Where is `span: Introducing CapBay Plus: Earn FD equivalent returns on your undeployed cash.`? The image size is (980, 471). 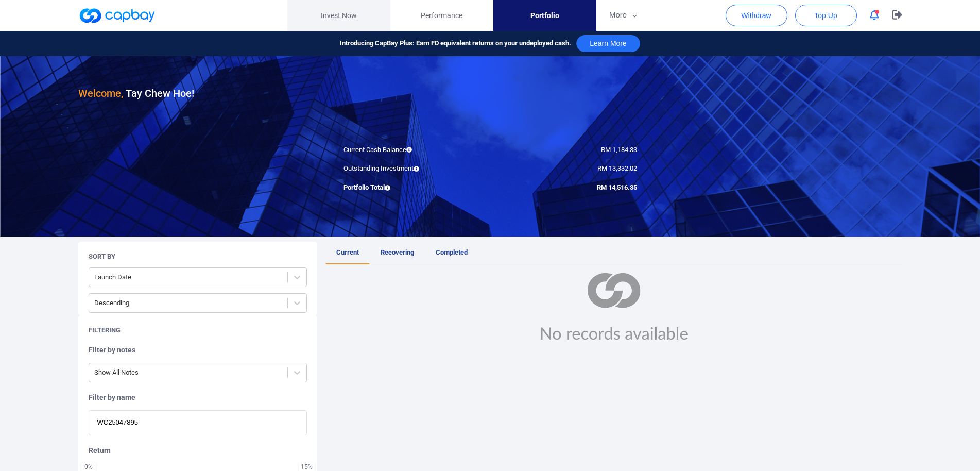 span: Introducing CapBay Plus: Earn FD equivalent returns on your undeployed cash. is located at coordinates (455, 43).